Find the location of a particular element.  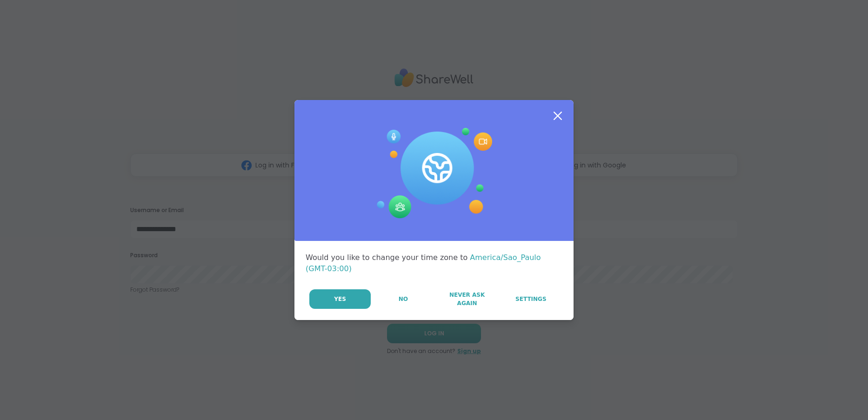

span: Settings is located at coordinates (531, 299).